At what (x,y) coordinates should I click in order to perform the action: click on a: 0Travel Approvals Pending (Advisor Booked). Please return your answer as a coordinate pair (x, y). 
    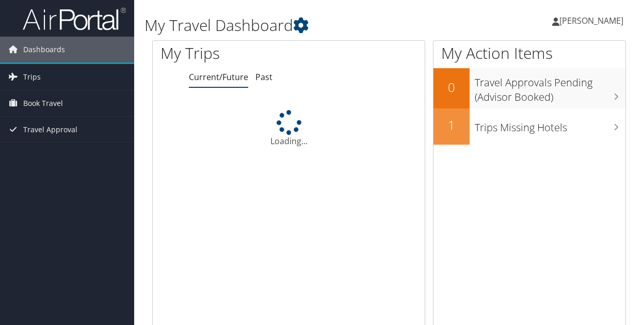
    Looking at the image, I should click on (529, 88).